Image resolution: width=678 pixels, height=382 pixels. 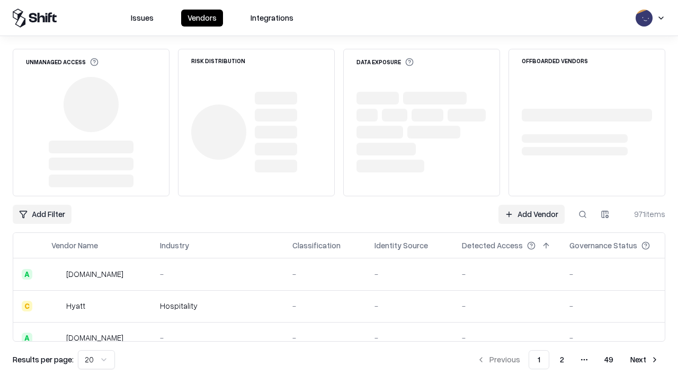 What do you see at coordinates (272, 18) in the screenshot?
I see `button: Integrations` at bounding box center [272, 18].